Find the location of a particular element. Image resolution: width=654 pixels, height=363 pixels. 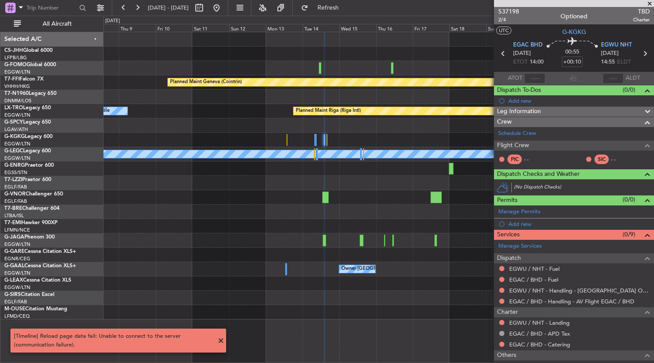

a: T7-N1960Legacy 650 is located at coordinates (30, 94).